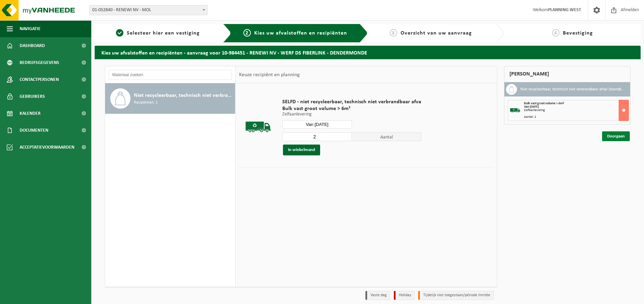  Describe the element at coordinates (387, 137) in the screenshot. I see `span: Aantal` at that location.